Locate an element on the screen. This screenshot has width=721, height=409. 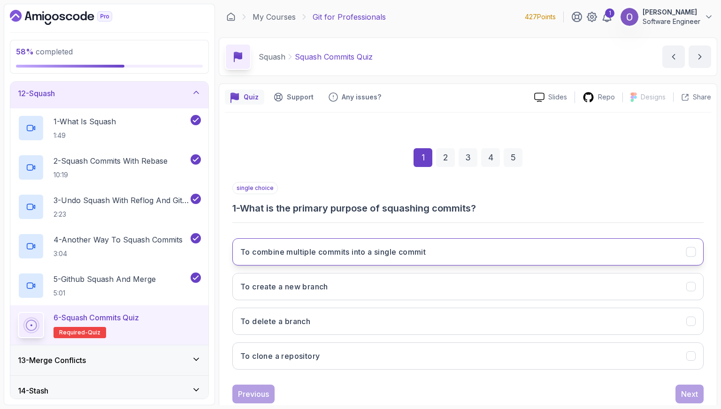
img: user profile image is located at coordinates (629, 17).